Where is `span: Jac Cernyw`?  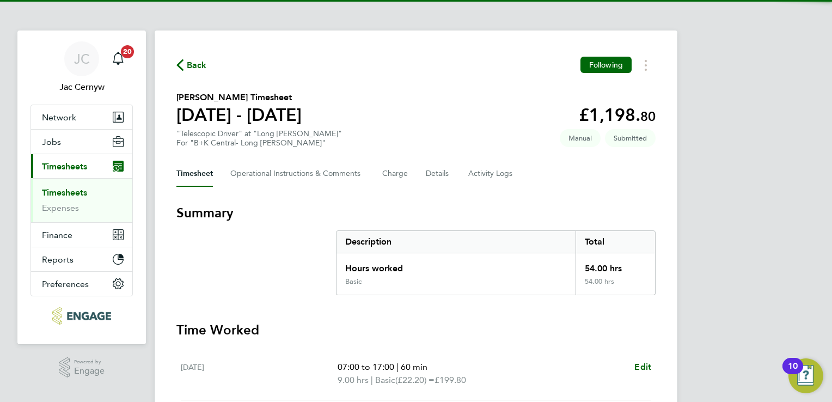 span: Jac Cernyw is located at coordinates (82, 87).